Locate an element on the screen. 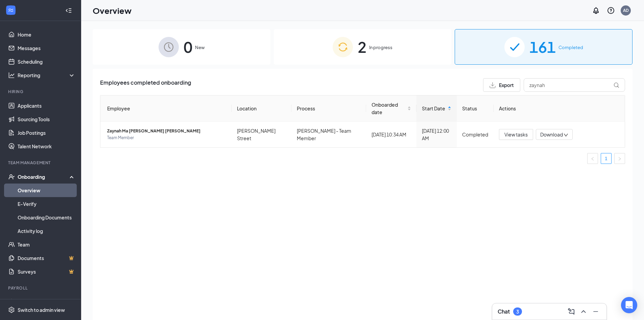 This screenshot has width=644, height=320. a: PayrollCrown is located at coordinates (47, 302).